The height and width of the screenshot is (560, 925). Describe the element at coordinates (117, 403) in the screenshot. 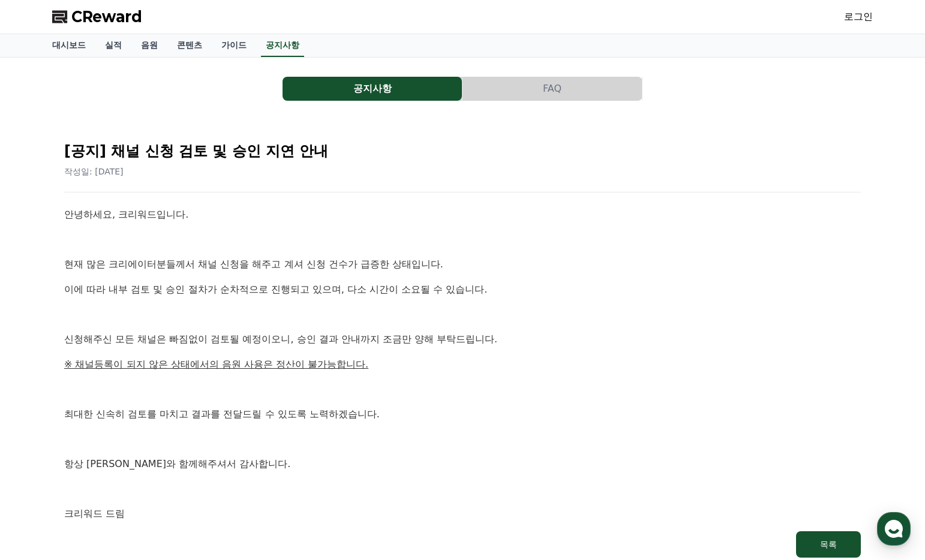

I see `span: 대화` at that location.